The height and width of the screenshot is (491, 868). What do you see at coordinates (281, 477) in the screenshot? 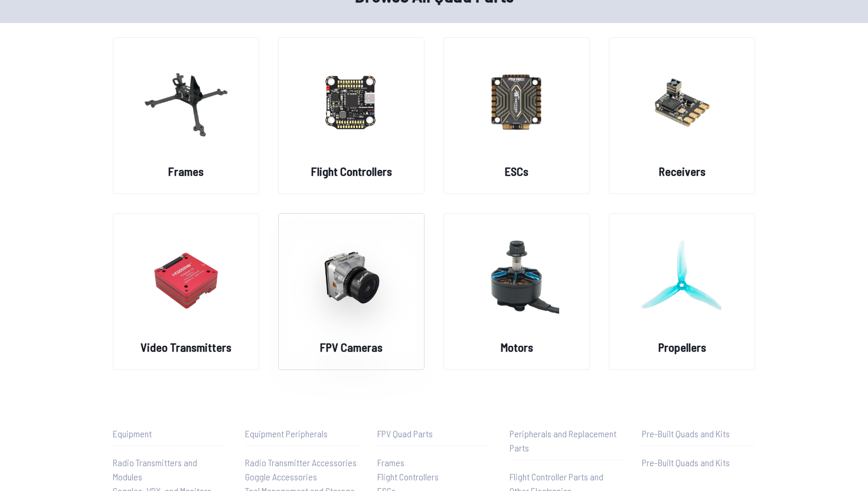
I see `span: Goggle Accessories` at bounding box center [281, 477].